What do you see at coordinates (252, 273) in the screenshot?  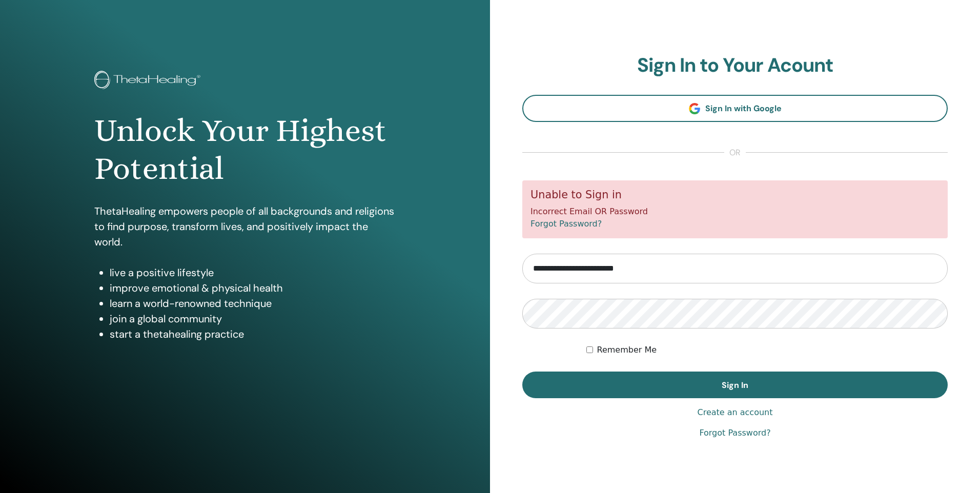 I see `li: live a positive lifestyle` at bounding box center [252, 273].